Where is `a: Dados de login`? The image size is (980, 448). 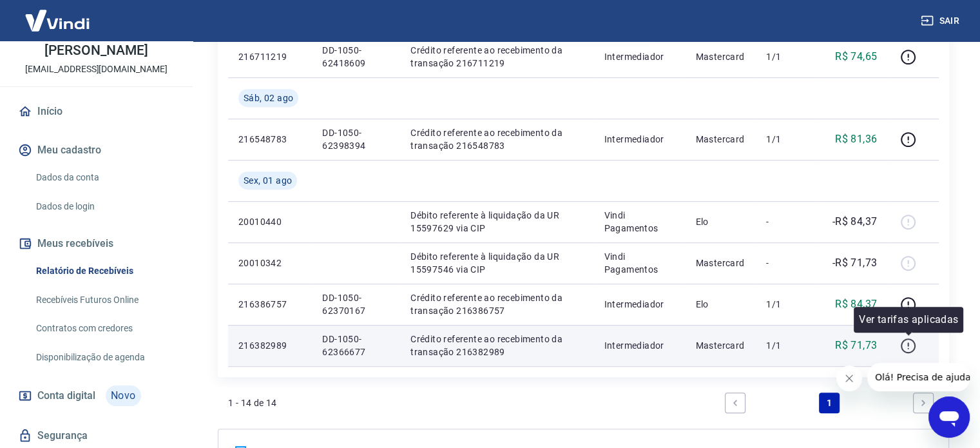 a: Dados de login is located at coordinates (104, 206).